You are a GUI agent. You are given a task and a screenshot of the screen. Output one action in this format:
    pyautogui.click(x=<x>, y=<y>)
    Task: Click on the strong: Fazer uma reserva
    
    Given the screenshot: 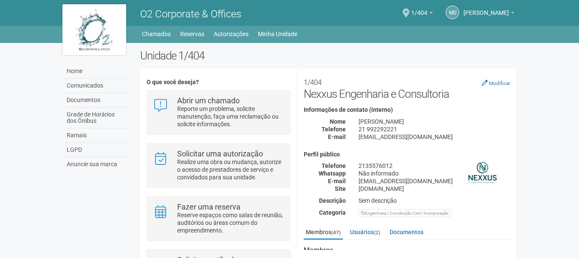 What is the action you would take?
    pyautogui.click(x=208, y=206)
    